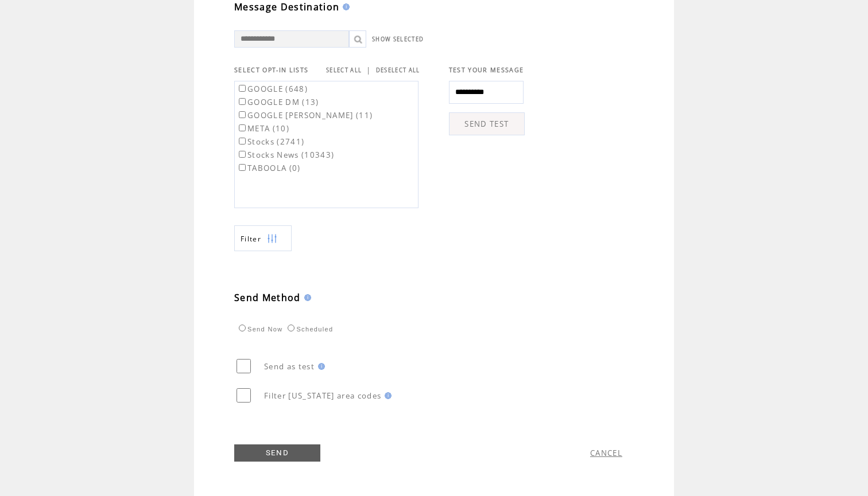 The image size is (868, 496). I want to click on input: GOOGLE (648), so click(242, 88).